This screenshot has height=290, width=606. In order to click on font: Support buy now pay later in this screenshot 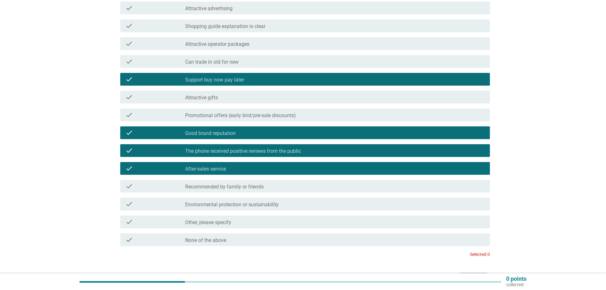, I will do `click(215, 80)`.